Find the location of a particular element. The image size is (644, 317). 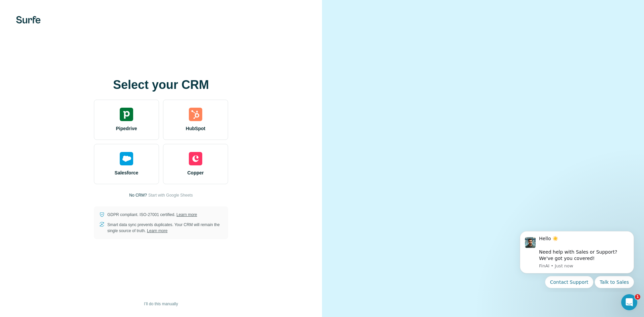

span: Start with Google Sheets is located at coordinates (170, 195).